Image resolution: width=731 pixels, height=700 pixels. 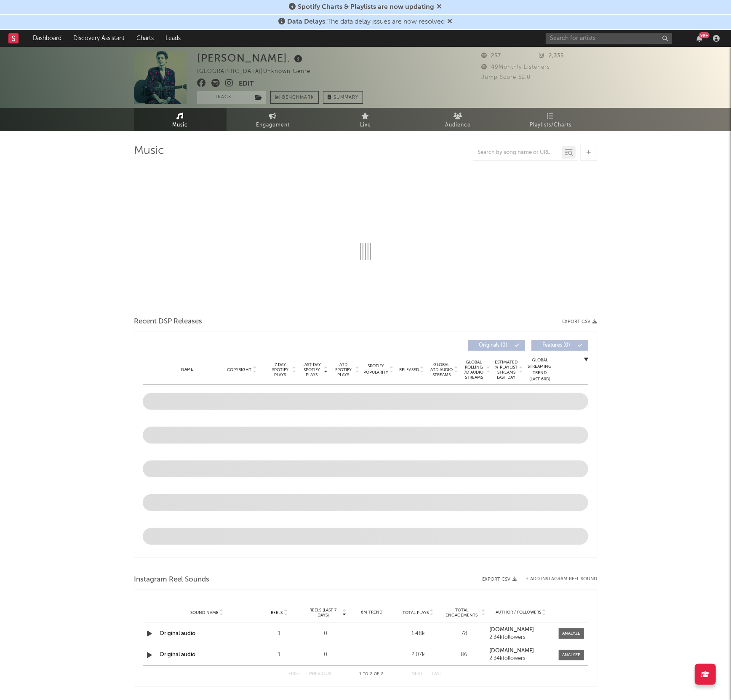 What do you see at coordinates (506, 370) in the screenshot?
I see `span: Estimated % Playlist Streams Last Day` at bounding box center [506, 370].